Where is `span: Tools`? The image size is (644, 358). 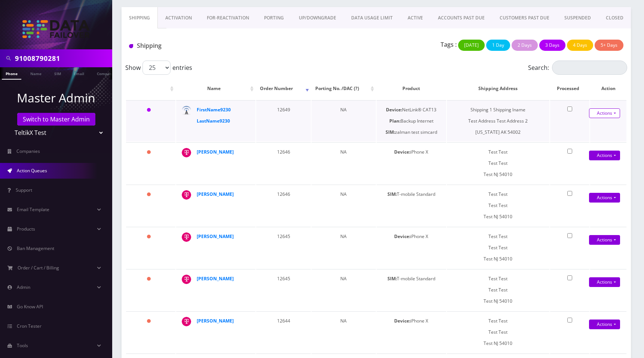 span: Tools is located at coordinates (23, 346).